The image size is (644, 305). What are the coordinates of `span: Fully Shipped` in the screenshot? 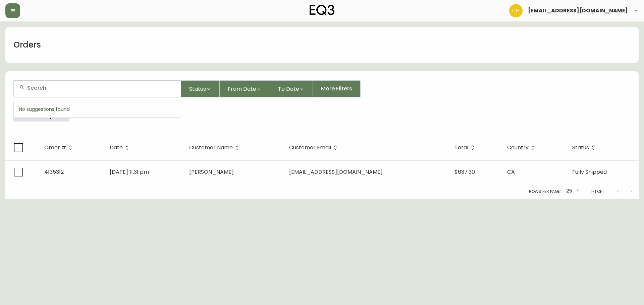 It's located at (589, 172).